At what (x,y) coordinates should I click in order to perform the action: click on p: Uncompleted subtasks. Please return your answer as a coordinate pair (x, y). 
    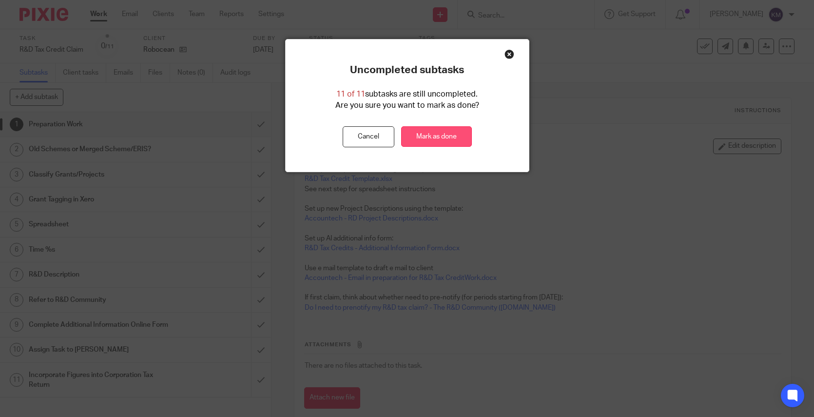
    Looking at the image, I should click on (407, 70).